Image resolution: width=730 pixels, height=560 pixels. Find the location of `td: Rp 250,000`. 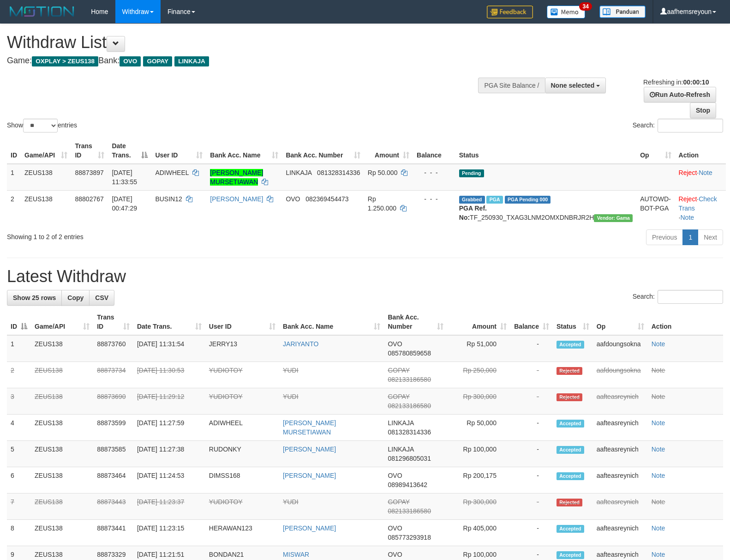

td: Rp 250,000 is located at coordinates (479, 375).